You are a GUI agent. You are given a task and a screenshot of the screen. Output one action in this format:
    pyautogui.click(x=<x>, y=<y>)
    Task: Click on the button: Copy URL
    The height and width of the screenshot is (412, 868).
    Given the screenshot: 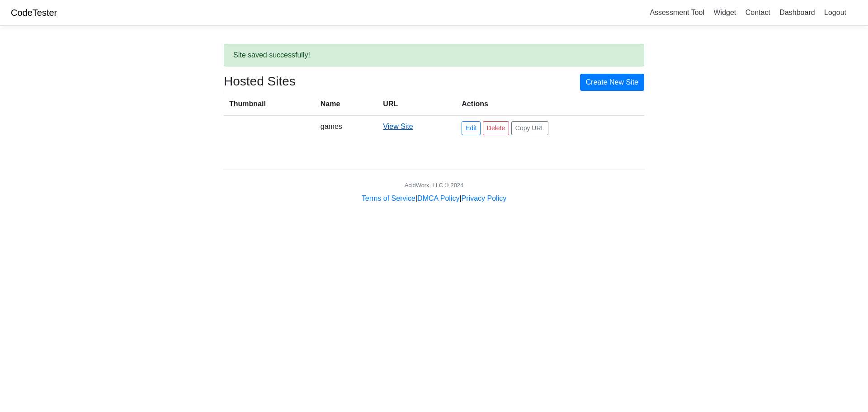 What is the action you would take?
    pyautogui.click(x=530, y=128)
    